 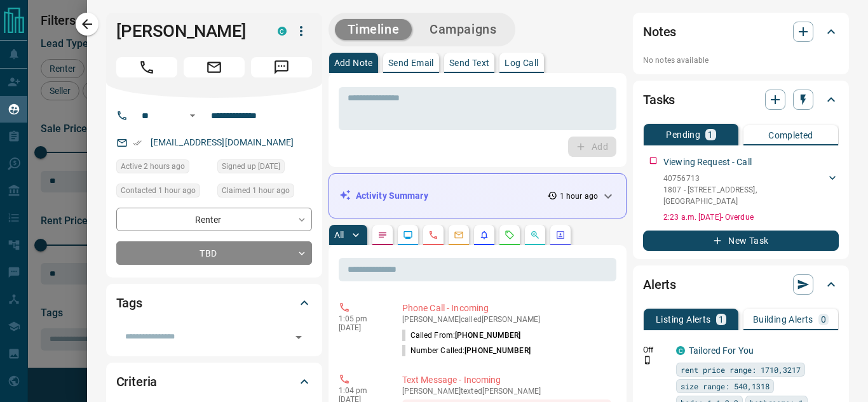 What do you see at coordinates (507, 309) in the screenshot?
I see `p: Phone Call - Incoming` at bounding box center [507, 309].